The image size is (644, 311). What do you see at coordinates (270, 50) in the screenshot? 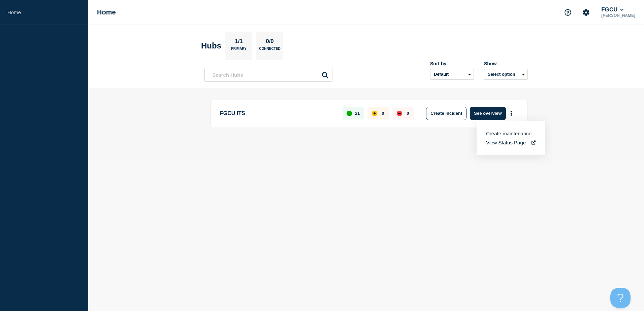
I see `p: Connected` at bounding box center [270, 50].